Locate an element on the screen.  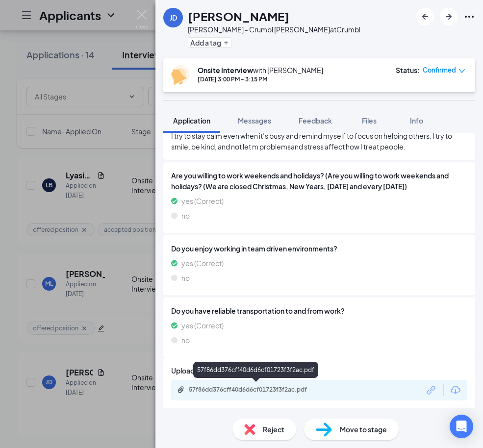
svg: Ellipses is located at coordinates (469, 17).